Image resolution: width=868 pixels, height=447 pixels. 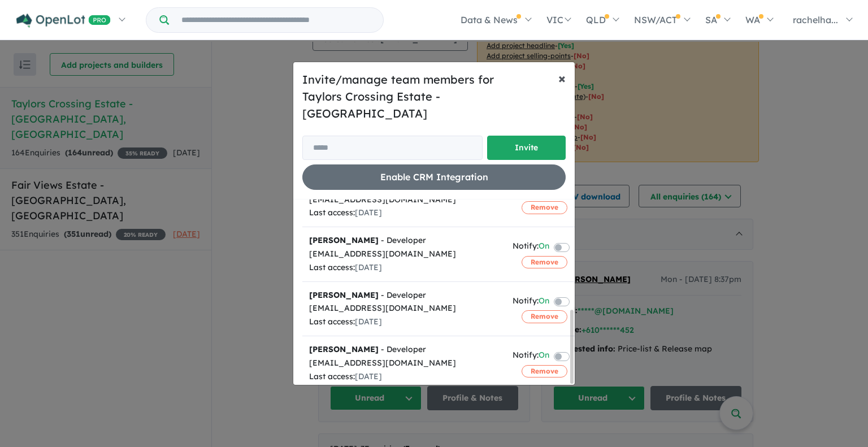 What do you see at coordinates (63, 20) in the screenshot?
I see `img: Openlot PRO Logo White` at bounding box center [63, 20].